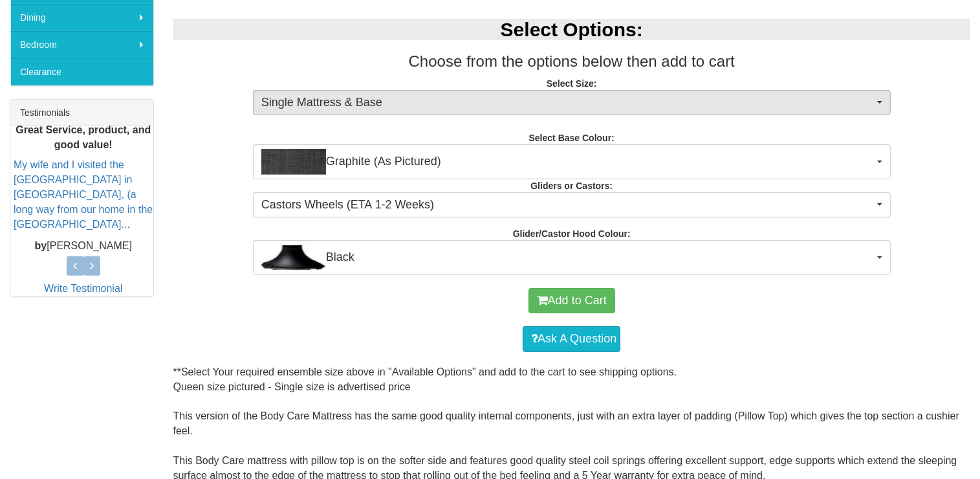 This screenshot has width=980, height=479. What do you see at coordinates (572, 205) in the screenshot?
I see `button: Castors Wheels (ETA 1-2 Weeks)` at bounding box center [572, 205].